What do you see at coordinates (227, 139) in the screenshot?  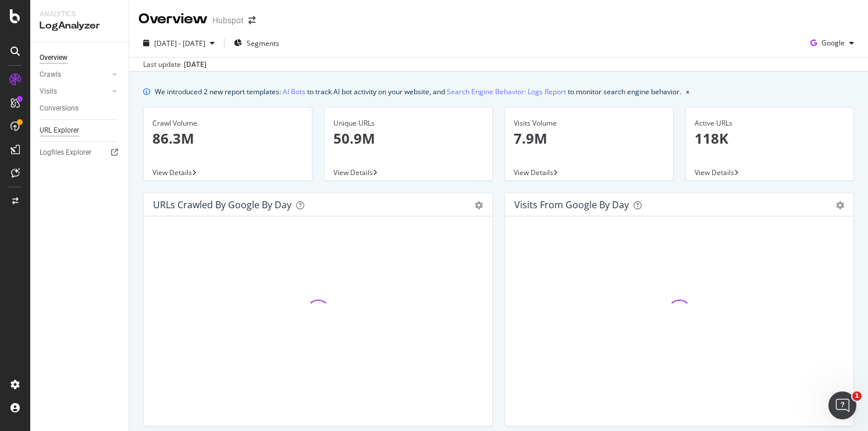 I see `p: 86.3M` at bounding box center [227, 139].